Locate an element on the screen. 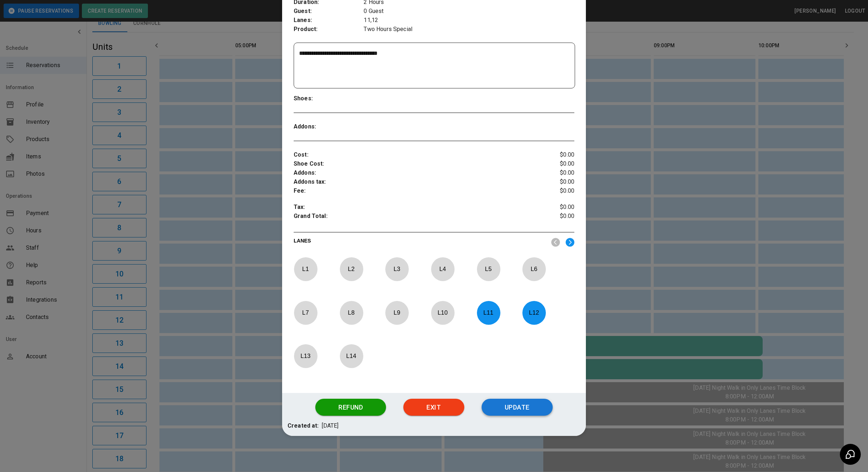 This screenshot has height=472, width=868. p: L 14 is located at coordinates (351, 355).